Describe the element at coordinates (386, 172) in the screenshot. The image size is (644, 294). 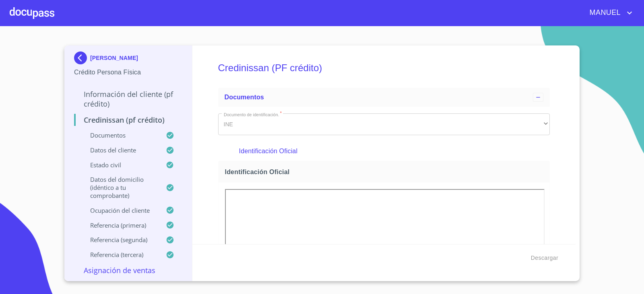
I see `span: Identificación Oficial` at that location.